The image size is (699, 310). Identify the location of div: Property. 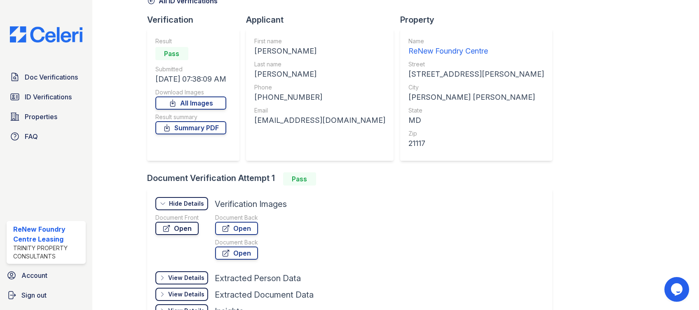
(479, 20).